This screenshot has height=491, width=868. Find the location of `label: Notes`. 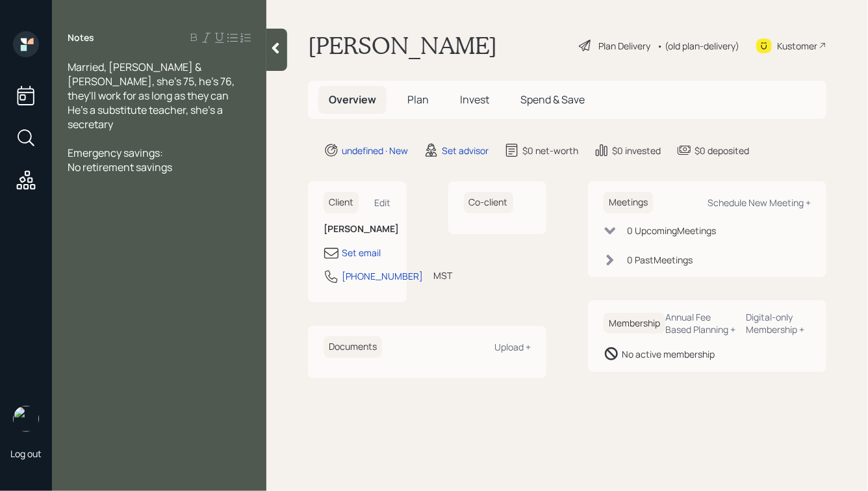

label: Notes is located at coordinates (80, 38).